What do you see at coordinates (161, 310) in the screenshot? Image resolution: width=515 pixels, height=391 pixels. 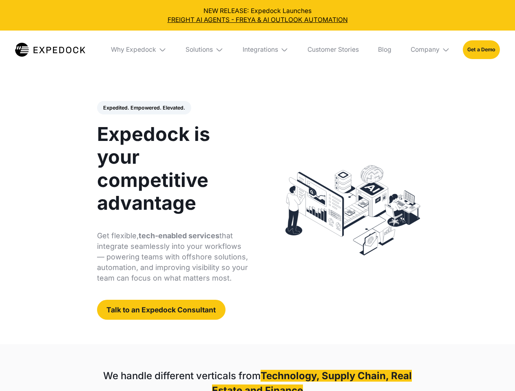 I see `a: Talk to an Expedock Consultant` at bounding box center [161, 310].